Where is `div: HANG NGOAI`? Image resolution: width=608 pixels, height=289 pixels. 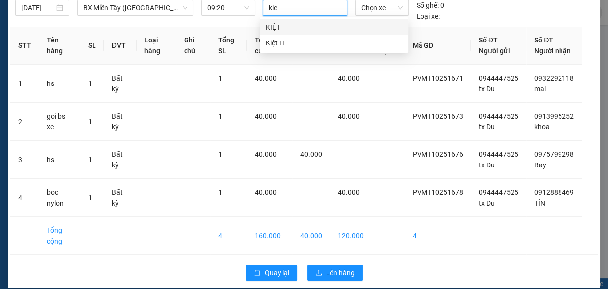 div: HANG NGOAI is located at coordinates (141, 14).